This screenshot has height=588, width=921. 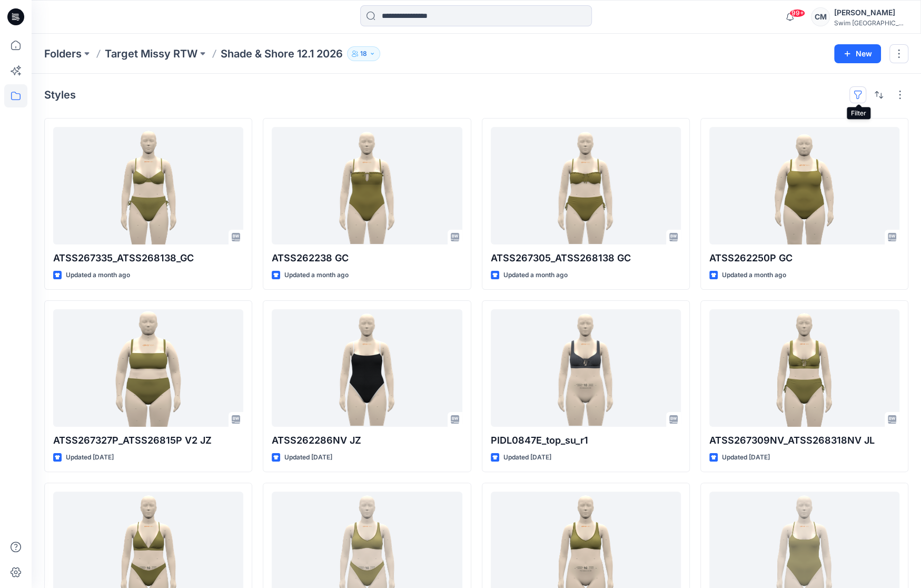 What do you see at coordinates (363, 54) in the screenshot?
I see `button: 18` at bounding box center [363, 54].